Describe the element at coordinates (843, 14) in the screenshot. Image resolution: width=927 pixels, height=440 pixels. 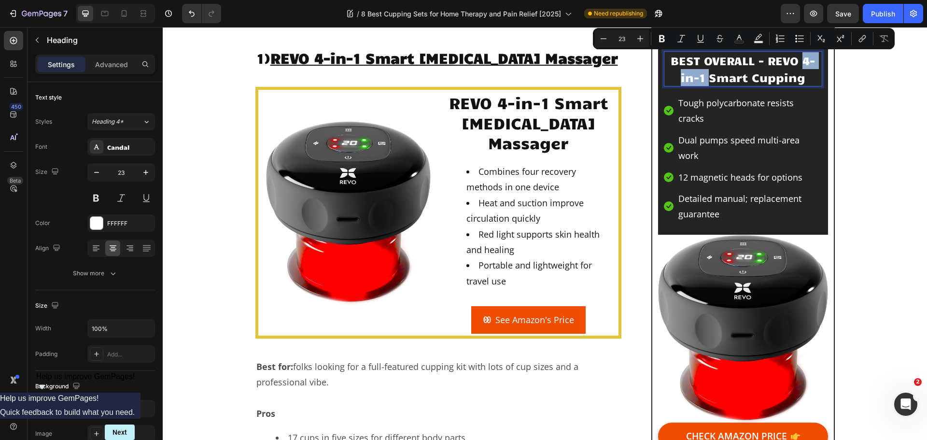
I see `span: Save` at that location.